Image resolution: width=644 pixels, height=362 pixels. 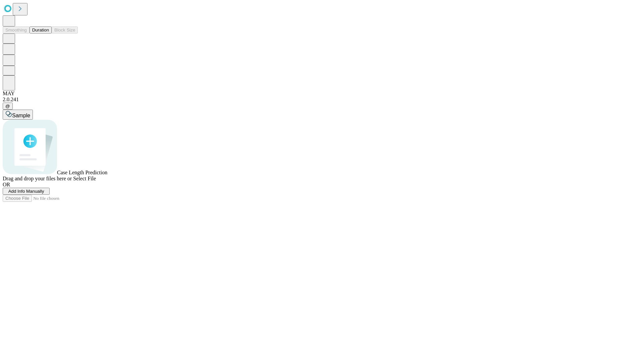 I want to click on span: Drag and drop your files here or, so click(x=37, y=178).